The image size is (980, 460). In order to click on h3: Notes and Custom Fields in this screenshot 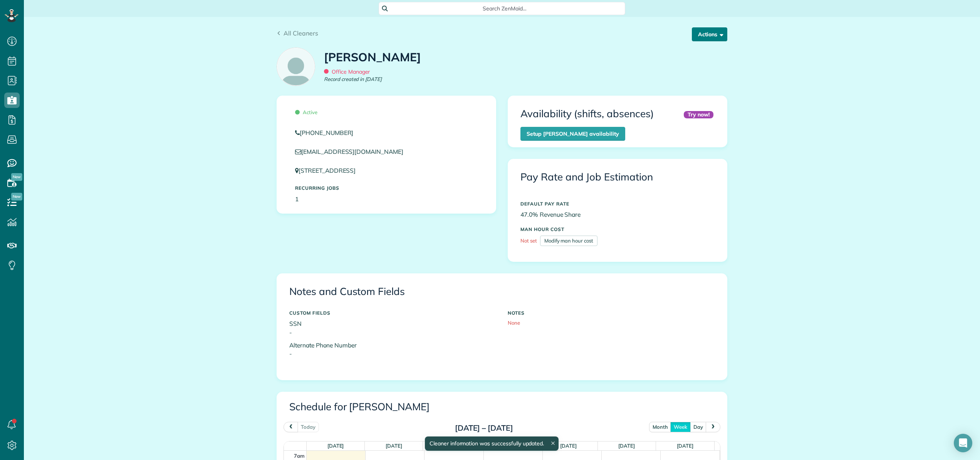, I will do `click(502, 292)`.